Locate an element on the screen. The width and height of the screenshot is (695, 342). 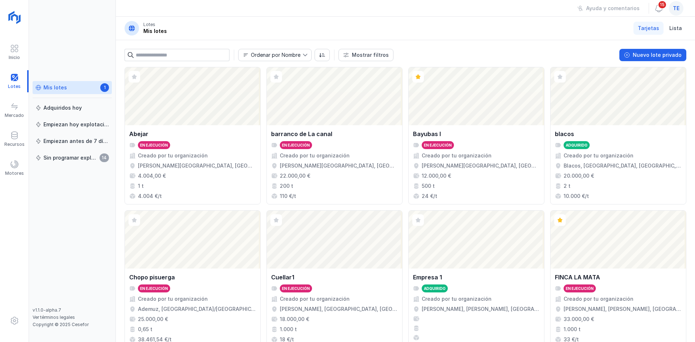
button: Nuevo lote privado is located at coordinates (653, 55).